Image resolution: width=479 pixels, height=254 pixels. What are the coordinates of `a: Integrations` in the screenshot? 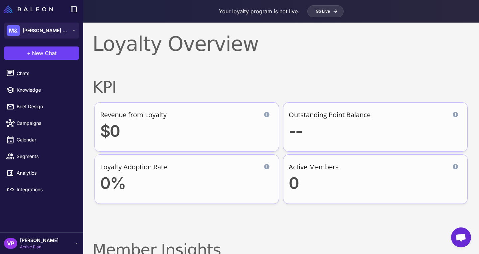 It's located at (42, 190).